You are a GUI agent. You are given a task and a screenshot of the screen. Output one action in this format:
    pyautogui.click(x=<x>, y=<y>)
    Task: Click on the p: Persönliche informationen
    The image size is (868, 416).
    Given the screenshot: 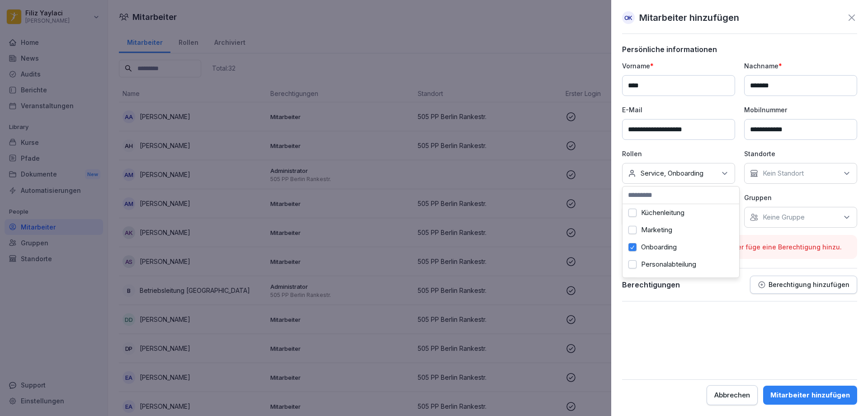 What is the action you would take?
    pyautogui.click(x=740, y=49)
    